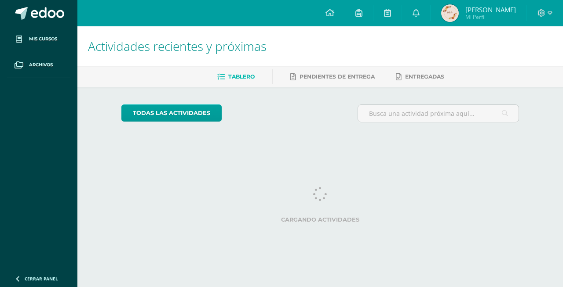 This screenshot has height=287, width=563. Describe the element at coordinates (241, 76) in the screenshot. I see `span: Tablero` at that location.